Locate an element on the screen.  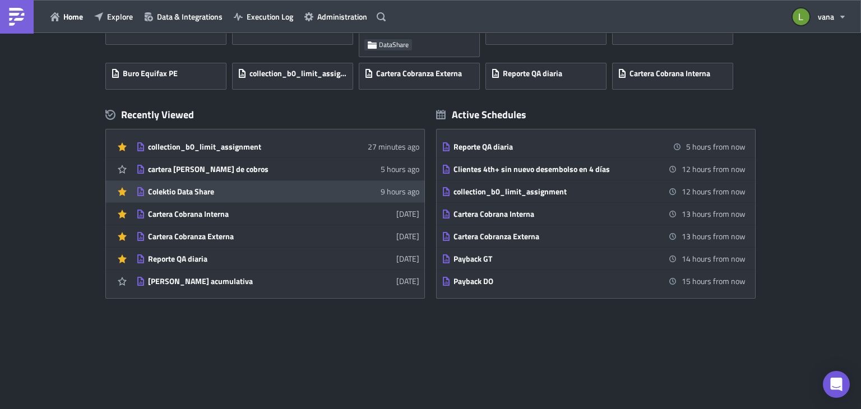
a: Payback DO15 hours from now is located at coordinates (593, 281).